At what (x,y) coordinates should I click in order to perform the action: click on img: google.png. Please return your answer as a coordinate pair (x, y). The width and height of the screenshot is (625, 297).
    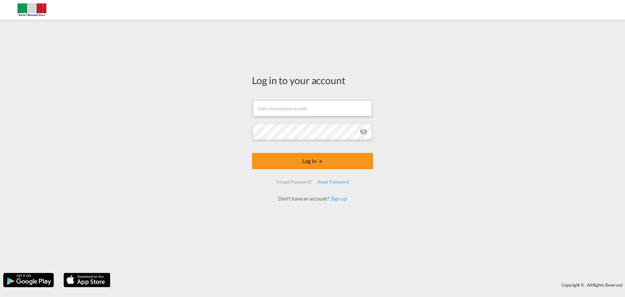
    Looking at the image, I should click on (28, 280).